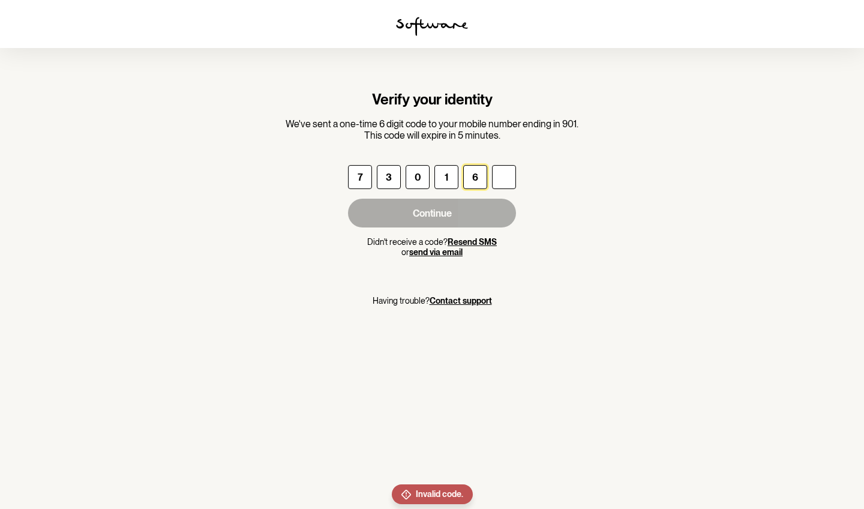 This screenshot has height=509, width=864. I want to click on button: send via email, so click(436, 252).